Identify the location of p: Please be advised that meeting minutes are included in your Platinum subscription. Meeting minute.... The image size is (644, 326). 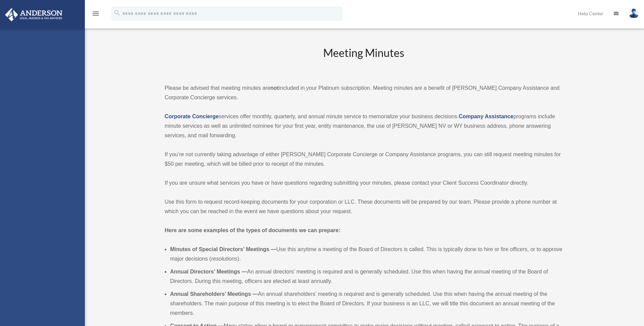
(364, 93).